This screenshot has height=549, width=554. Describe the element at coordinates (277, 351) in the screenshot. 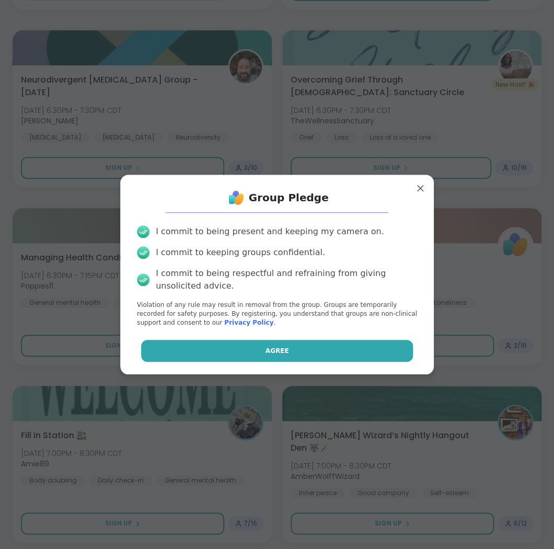

I see `button: Agree` at that location.